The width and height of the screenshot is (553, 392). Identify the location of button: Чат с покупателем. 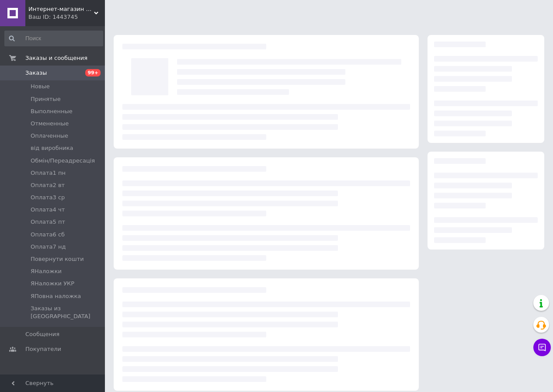
(542, 347).